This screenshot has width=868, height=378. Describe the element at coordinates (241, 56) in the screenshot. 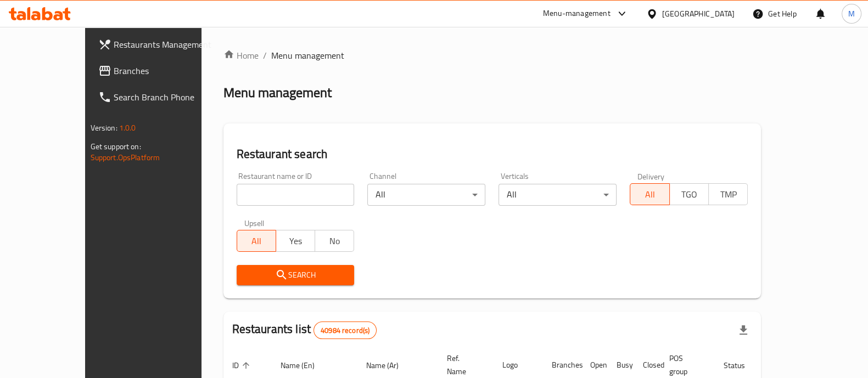

I see `a: Home` at that location.